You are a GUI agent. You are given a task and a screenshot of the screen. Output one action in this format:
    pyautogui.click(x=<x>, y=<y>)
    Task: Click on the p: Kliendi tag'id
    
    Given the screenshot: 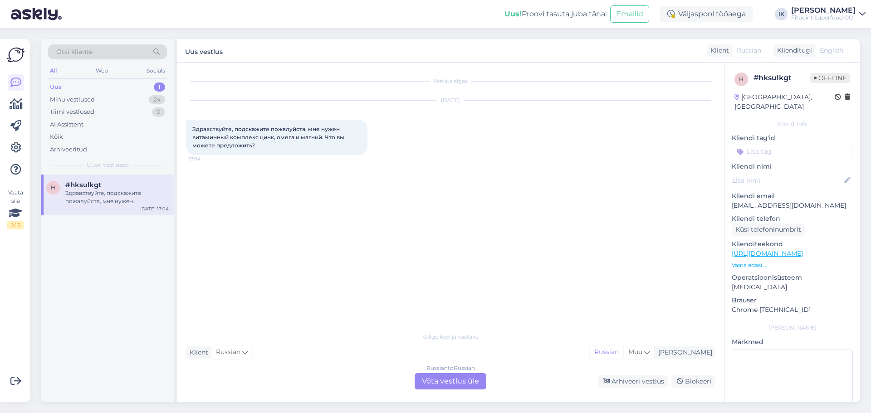 What is the action you would take?
    pyautogui.click(x=792, y=138)
    